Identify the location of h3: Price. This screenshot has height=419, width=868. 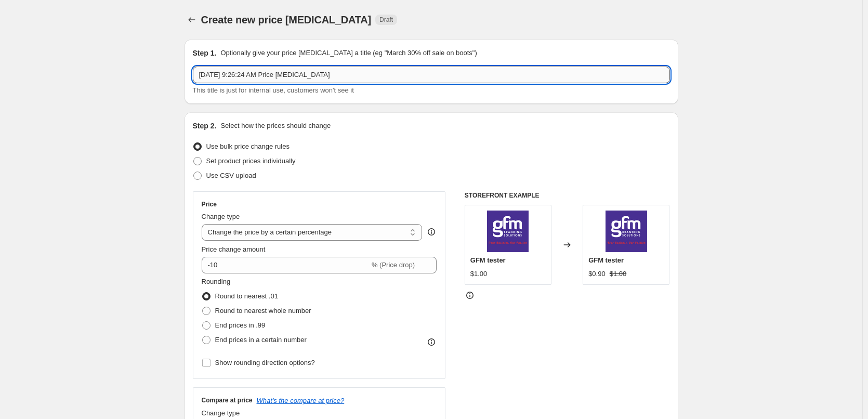
(209, 204).